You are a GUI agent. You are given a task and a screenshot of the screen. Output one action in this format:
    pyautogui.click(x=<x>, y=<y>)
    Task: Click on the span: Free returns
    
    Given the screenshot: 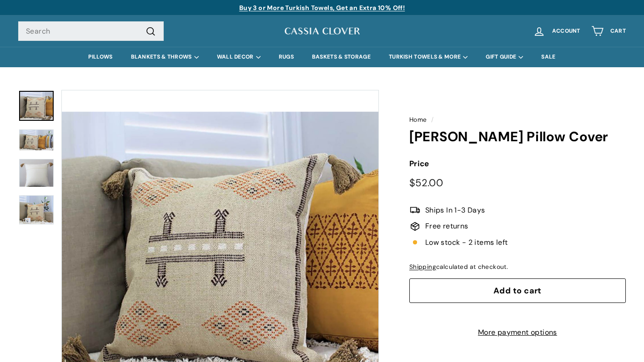 What is the action you would take?
    pyautogui.click(x=447, y=226)
    